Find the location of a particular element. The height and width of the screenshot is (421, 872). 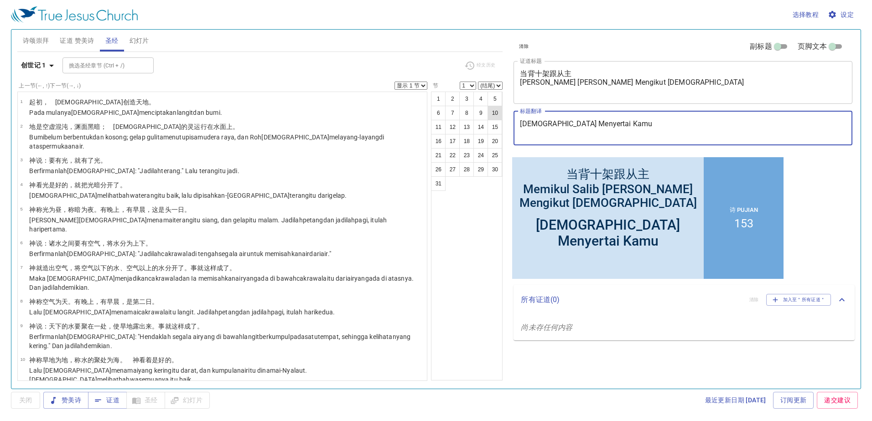

p: Berfirmanlah is located at coordinates (227, 342).